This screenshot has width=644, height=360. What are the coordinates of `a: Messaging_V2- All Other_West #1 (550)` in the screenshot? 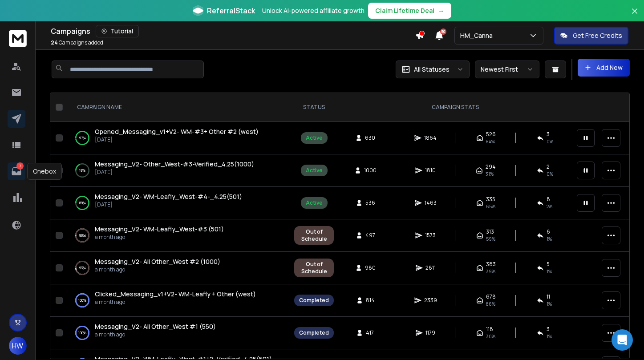 It's located at (155, 326).